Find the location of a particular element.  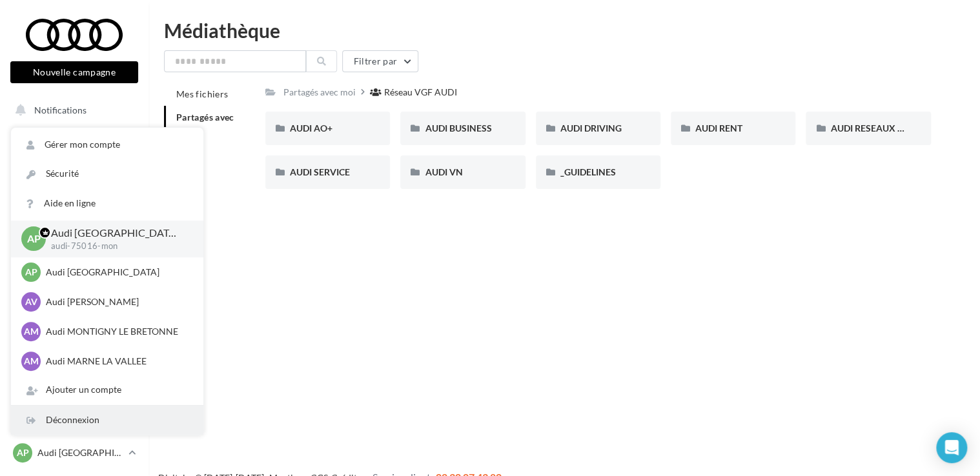

button: Filtrer par is located at coordinates (380, 61).